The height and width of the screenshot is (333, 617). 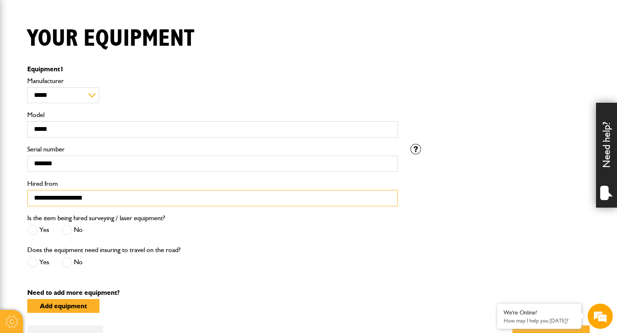 I want to click on span: 1, so click(x=62, y=69).